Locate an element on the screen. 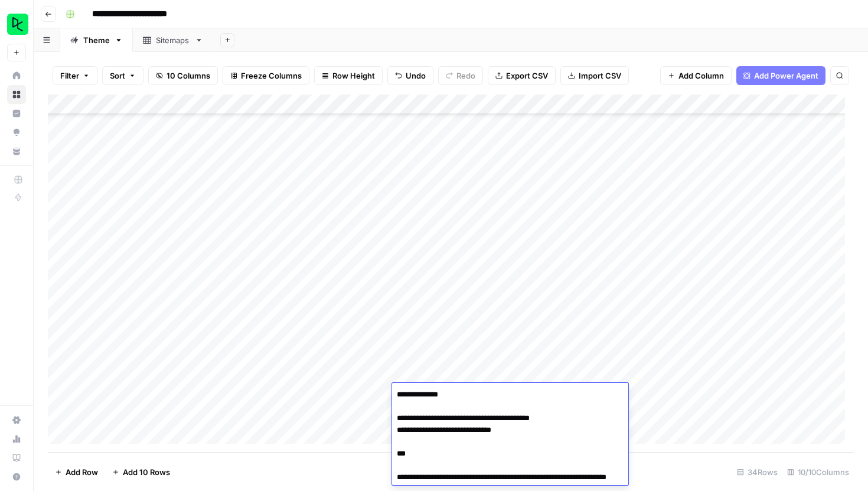 The height and width of the screenshot is (491, 868). div: Theme is located at coordinates (97, 40).